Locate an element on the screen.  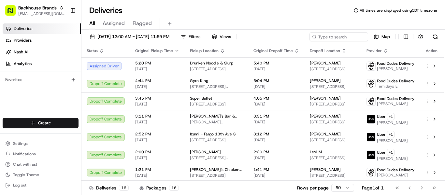
span: Create is located at coordinates (44, 123).